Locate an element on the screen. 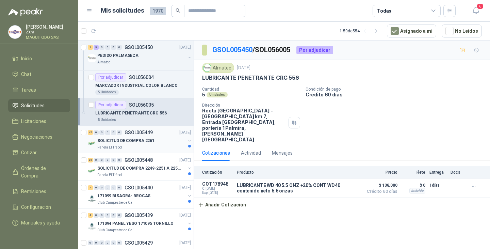 This screenshot has width=490, height=249. div: 47 is located at coordinates (90, 132).